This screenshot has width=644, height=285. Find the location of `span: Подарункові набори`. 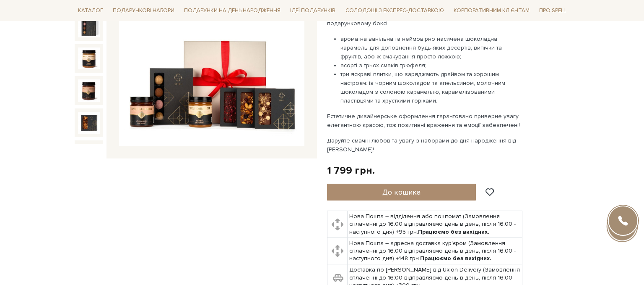

span: Подарункові набори is located at coordinates (143, 11).